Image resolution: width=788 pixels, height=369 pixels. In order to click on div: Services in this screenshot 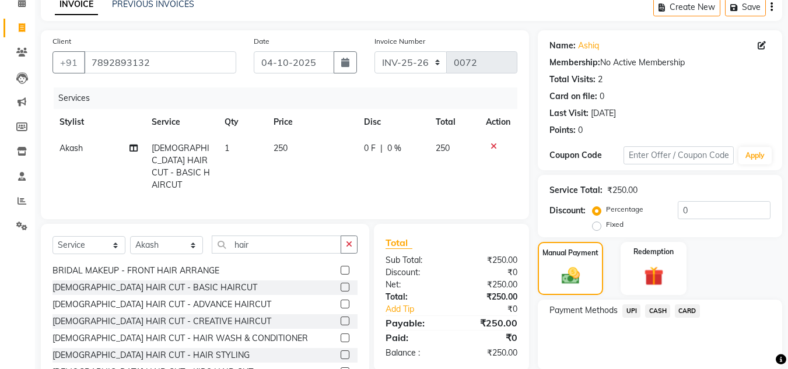, I will do `click(290, 98)`.